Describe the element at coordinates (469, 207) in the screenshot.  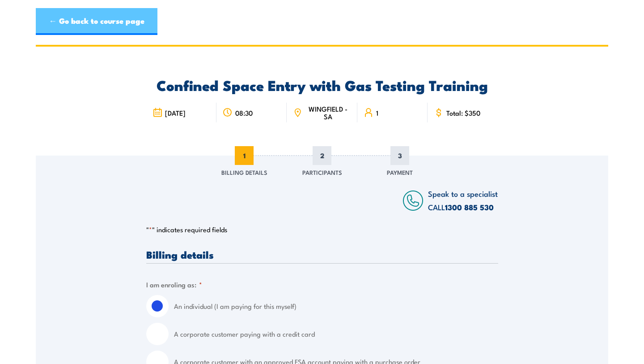
I see `a: 1300 885 530` at that location.